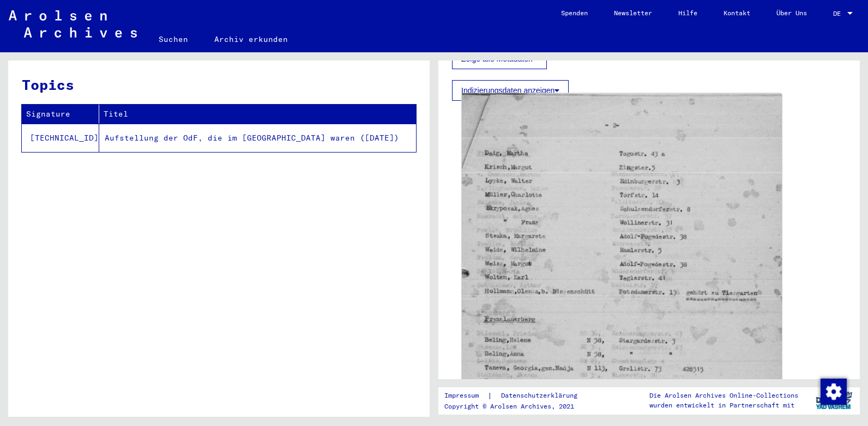 Image resolution: width=868 pixels, height=426 pixels. What do you see at coordinates (72, 24) in the screenshot?
I see `img: Arolsen_neg.svg` at bounding box center [72, 24].